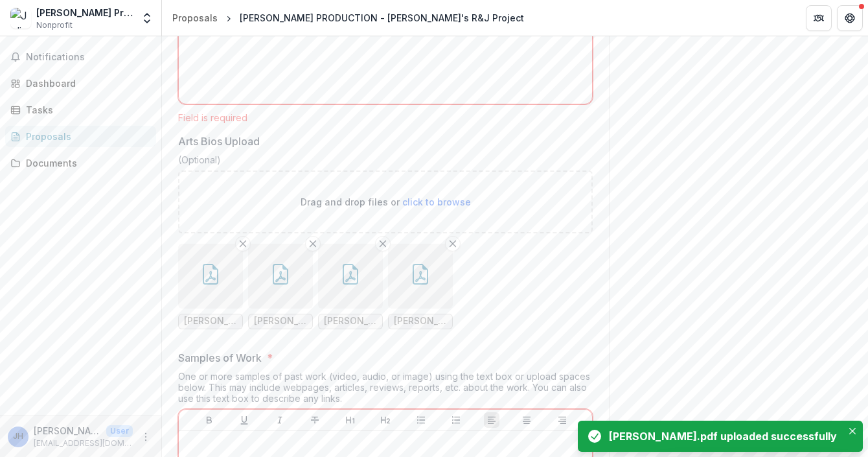 The image size is (868, 457). What do you see at coordinates (80, 57) in the screenshot?
I see `button: Notifications` at bounding box center [80, 57].